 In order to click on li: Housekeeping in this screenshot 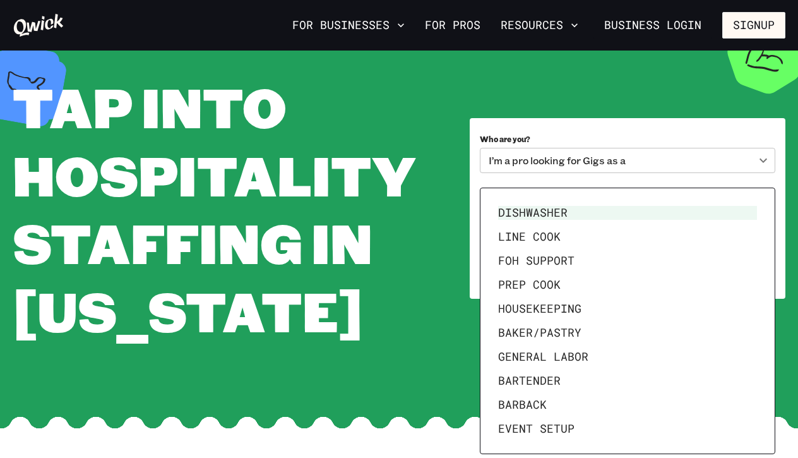, I will do `click(627, 309)`.